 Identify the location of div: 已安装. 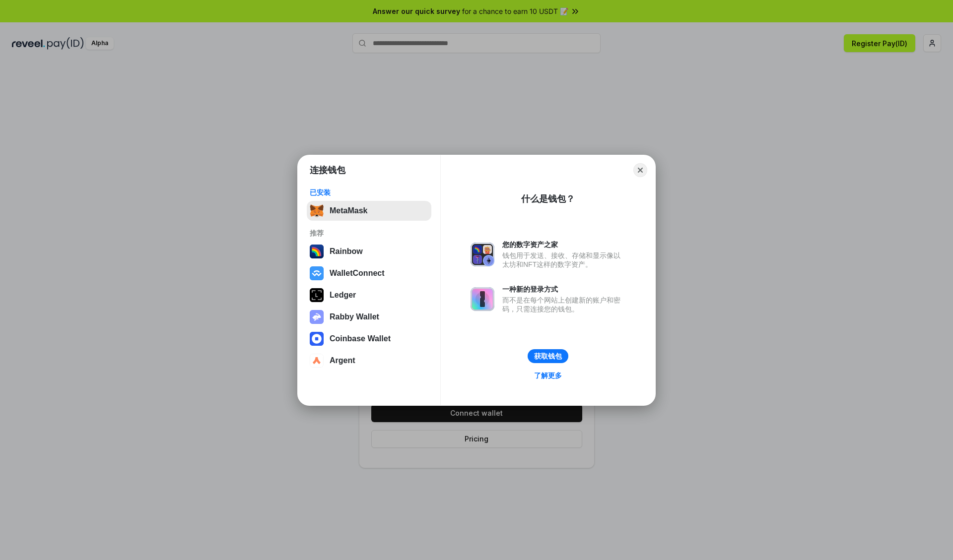
(369, 193).